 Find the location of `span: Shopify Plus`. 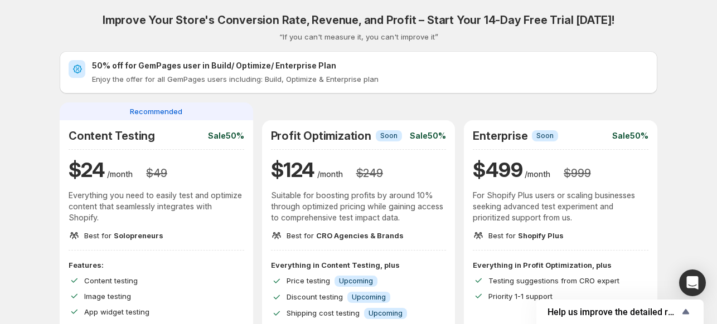

span: Shopify Plus is located at coordinates (541, 236).